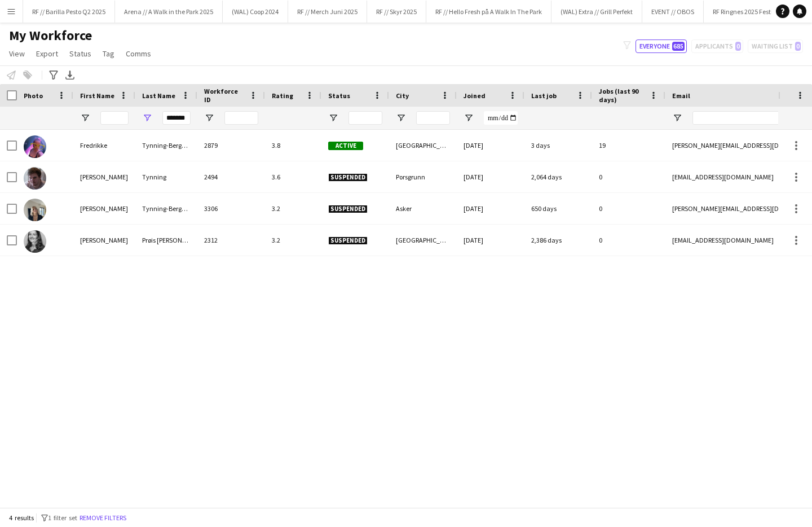 This screenshot has width=812, height=527. Describe the element at coordinates (69, 12) in the screenshot. I see `button: RF // Barilla Pesto Q2 2025` at that location.